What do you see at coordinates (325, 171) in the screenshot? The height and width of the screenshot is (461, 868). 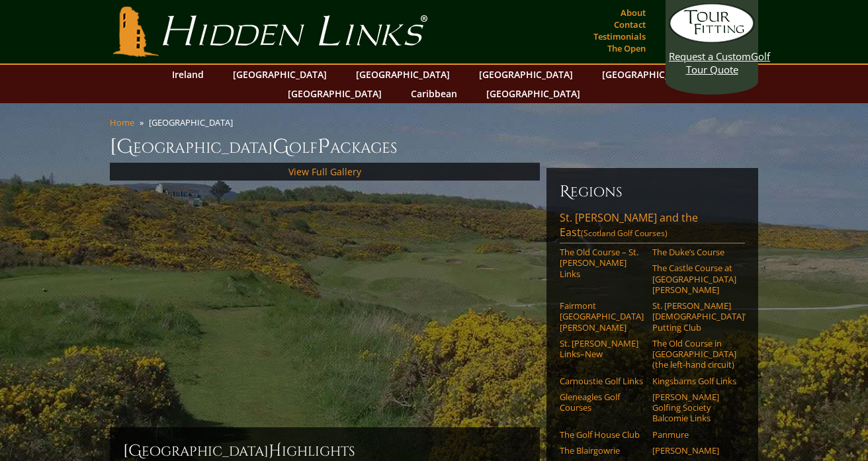 I see `a: View Full Gallery` at bounding box center [325, 171].